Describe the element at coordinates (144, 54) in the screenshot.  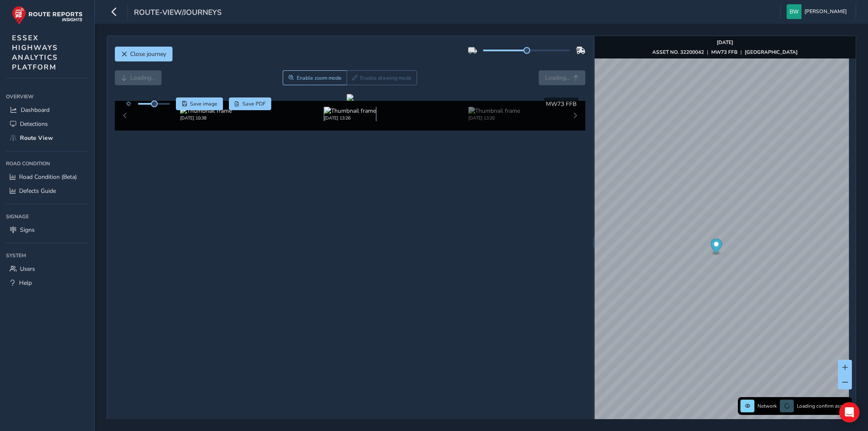
I see `button: Close journey` at that location.